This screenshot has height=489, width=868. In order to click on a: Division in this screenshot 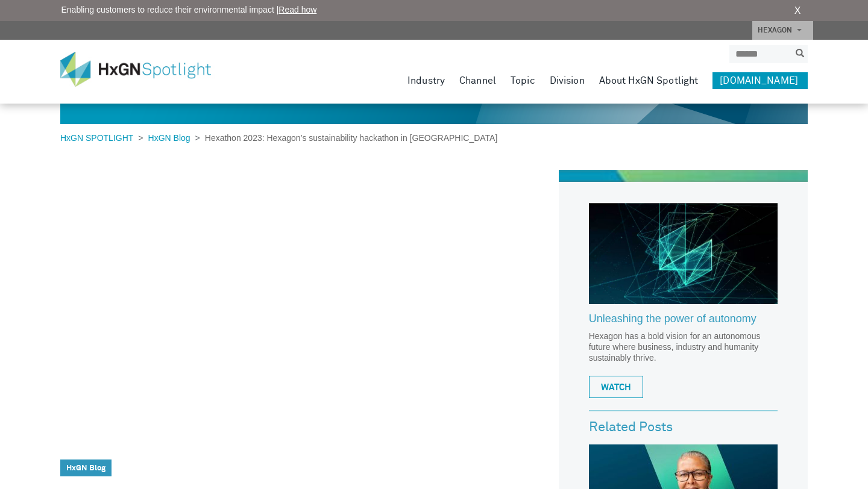, I will do `click(568, 81)`.